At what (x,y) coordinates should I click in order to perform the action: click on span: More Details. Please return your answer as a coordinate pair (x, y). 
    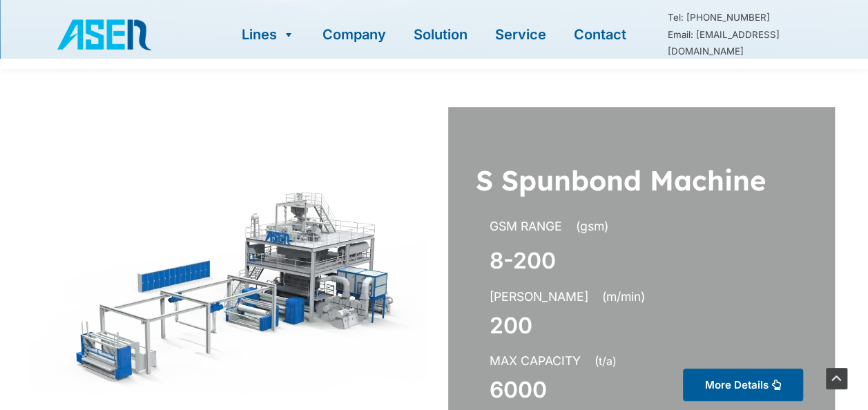
    Looking at the image, I should click on (737, 385).